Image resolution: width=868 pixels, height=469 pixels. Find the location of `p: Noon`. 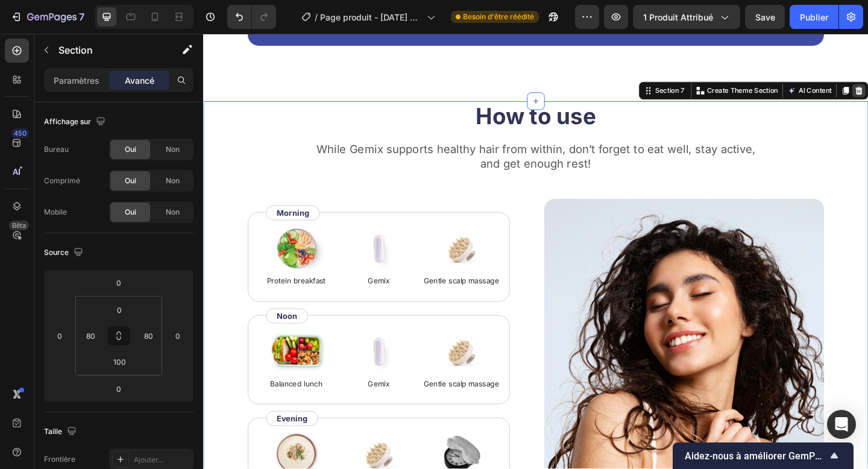

p: Noon is located at coordinates (91, 307).